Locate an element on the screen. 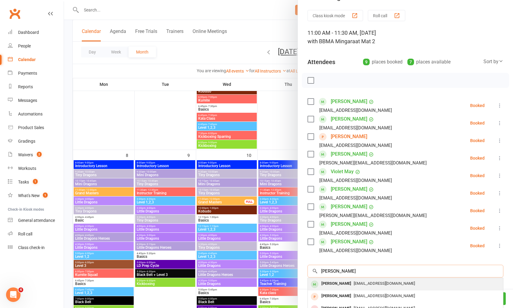 This screenshot has height=308, width=513. a: Messages is located at coordinates (36, 100).